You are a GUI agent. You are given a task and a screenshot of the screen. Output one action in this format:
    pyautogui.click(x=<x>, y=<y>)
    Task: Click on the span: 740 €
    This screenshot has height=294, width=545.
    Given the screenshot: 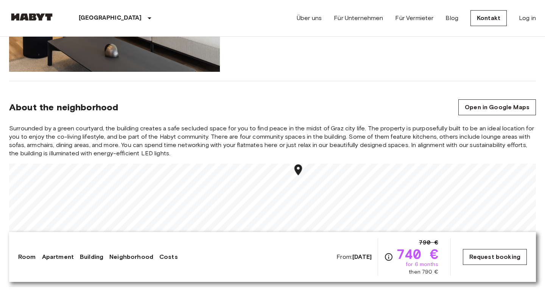 What is the action you would take?
    pyautogui.click(x=417, y=254)
    